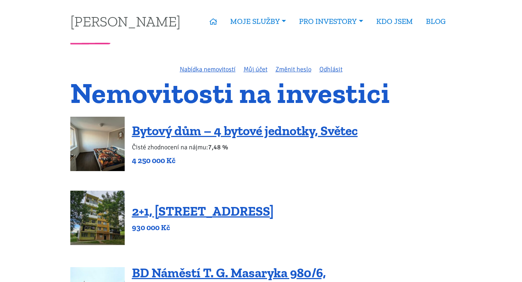 The height and width of the screenshot is (282, 522). Describe the element at coordinates (203, 228) in the screenshot. I see `p: 930 000 Kč` at that location.